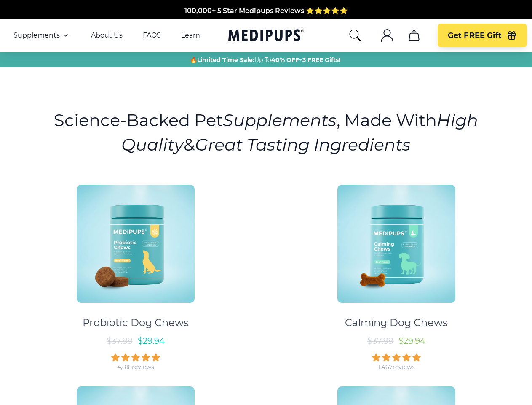 The height and width of the screenshot is (405, 532). I want to click on div: Probiotic Dog Chews, so click(136, 322).